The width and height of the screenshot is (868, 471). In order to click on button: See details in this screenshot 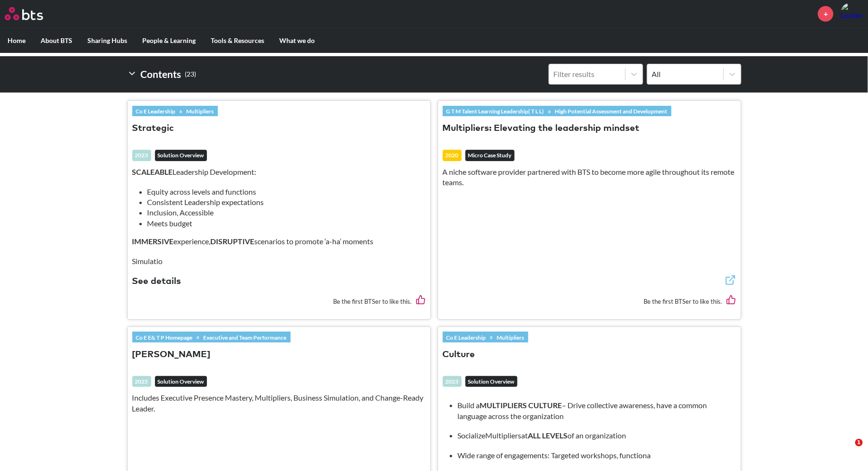, I will do `click(157, 282)`.